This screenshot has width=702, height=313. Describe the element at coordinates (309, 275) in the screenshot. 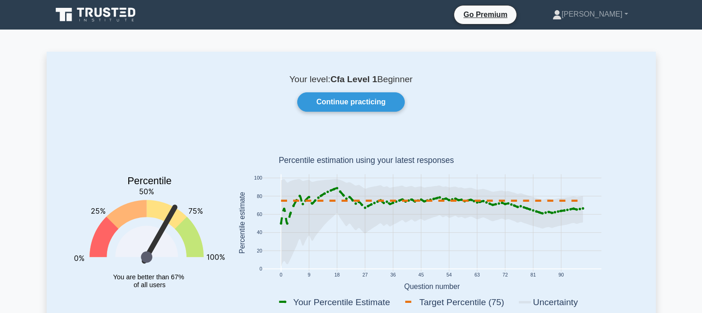

I see `text: 9` at that location.